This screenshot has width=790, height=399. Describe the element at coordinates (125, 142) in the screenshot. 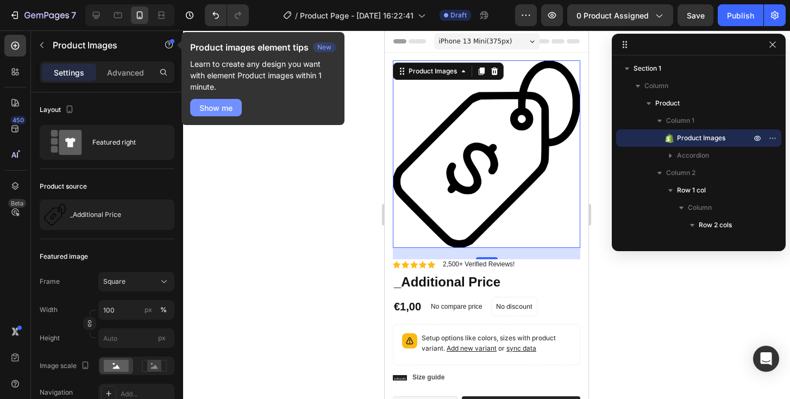

I see `div: Featured right` at that location.